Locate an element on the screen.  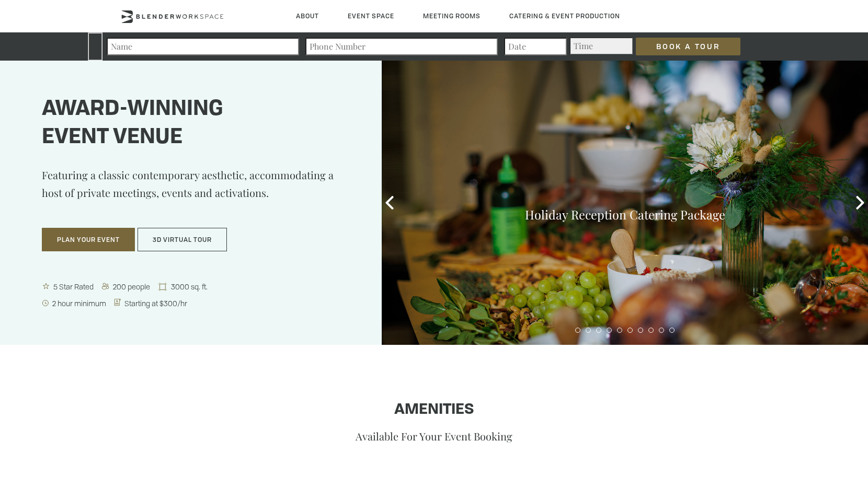
input: Name is located at coordinates (203, 46).